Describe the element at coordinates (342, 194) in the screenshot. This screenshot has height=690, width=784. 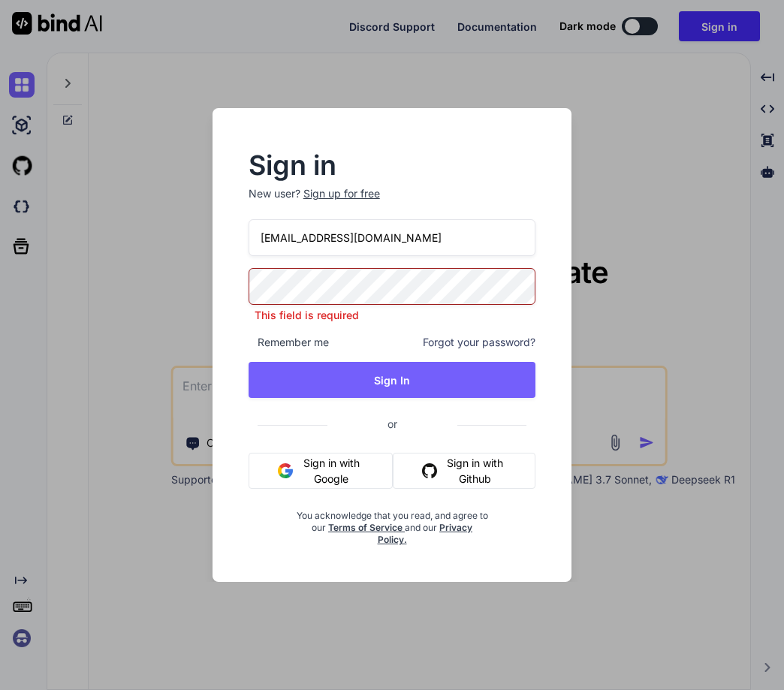
I see `div: Sign up for free` at that location.